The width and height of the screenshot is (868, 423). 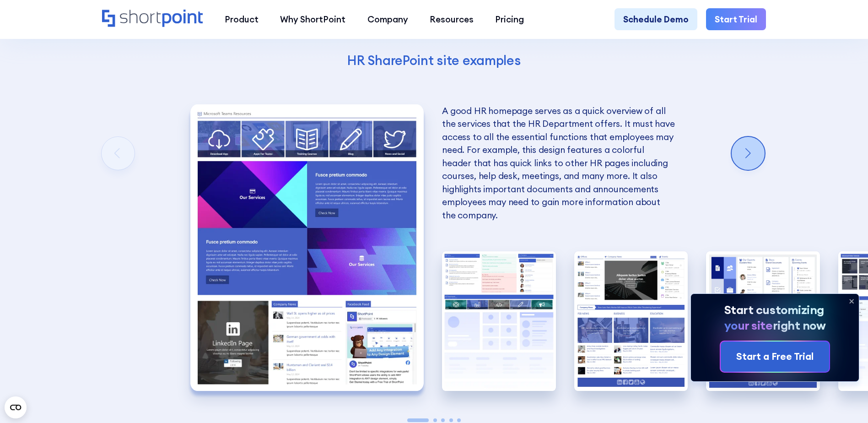 I want to click on img: Internal SharePoint site example for company policy, so click(x=499, y=321).